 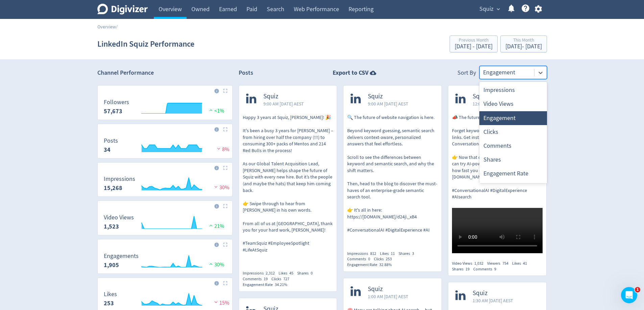 What do you see at coordinates (113, 111) in the screenshot?
I see `strong: 57,673` at bounding box center [113, 111].